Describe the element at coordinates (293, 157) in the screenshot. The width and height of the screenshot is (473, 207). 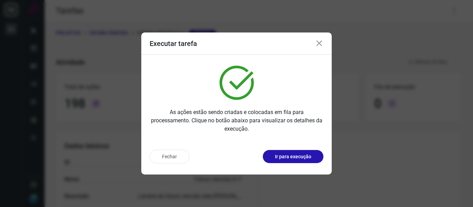
I see `button: Ir para execução` at that location.